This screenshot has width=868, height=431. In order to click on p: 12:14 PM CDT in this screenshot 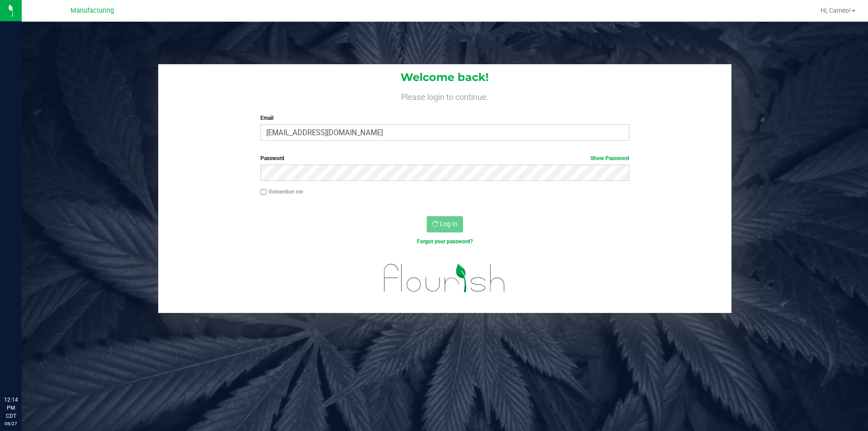, I will do `click(11, 408)`.